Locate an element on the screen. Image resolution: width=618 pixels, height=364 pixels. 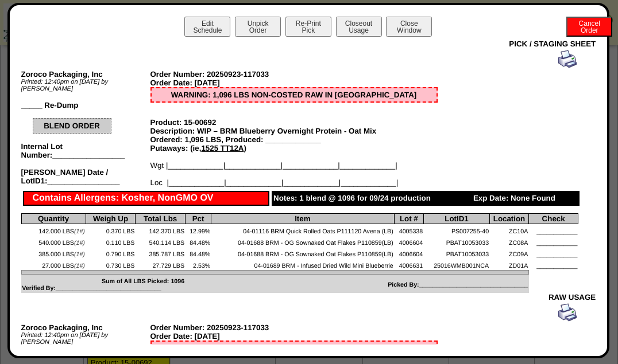
div: Verified By:_______________________________ is located at coordinates (103, 288).